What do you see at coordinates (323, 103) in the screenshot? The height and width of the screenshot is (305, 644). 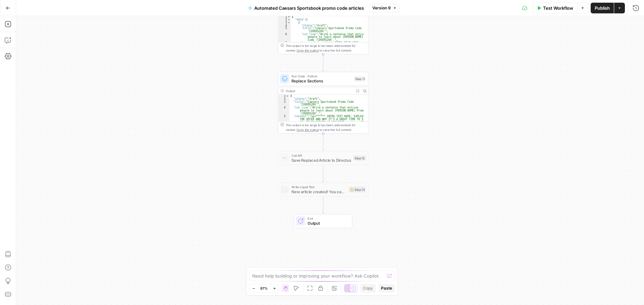 I see `div: Run Code · PythonReplace SectionsStep 11Output{ "status":"draft", "title":"Caesars Sportsbook Pro...` at bounding box center [323, 103].